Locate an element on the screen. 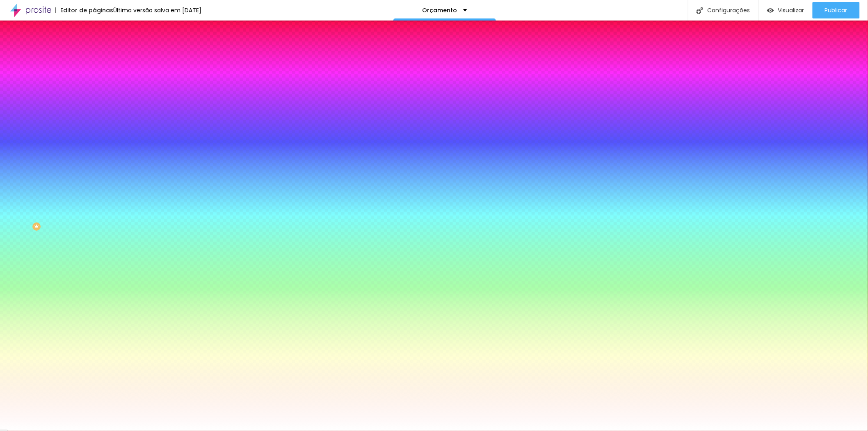 The width and height of the screenshot is (868, 431). img: view-1.svg is located at coordinates (771, 10).